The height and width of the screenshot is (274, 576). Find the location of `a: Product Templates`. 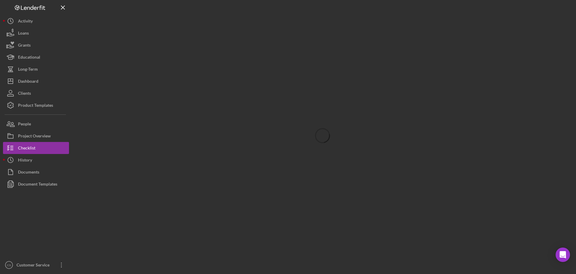

a: Product Templates is located at coordinates (36, 105).